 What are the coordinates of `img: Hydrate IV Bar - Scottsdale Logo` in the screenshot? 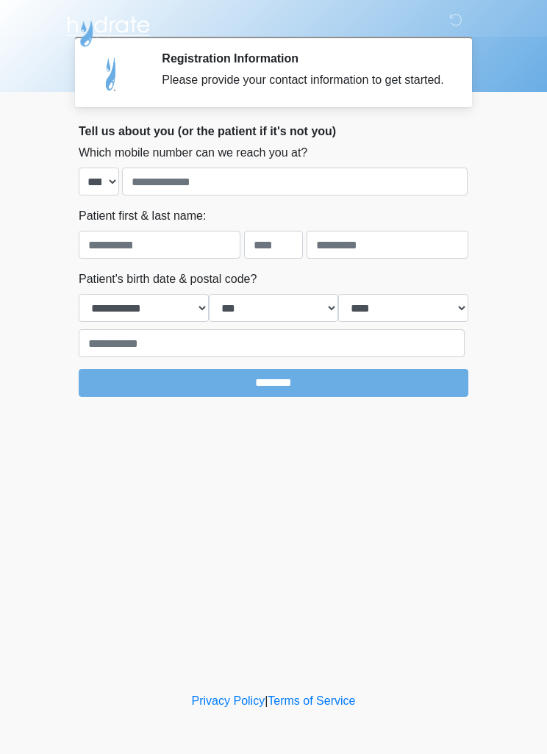 It's located at (108, 29).